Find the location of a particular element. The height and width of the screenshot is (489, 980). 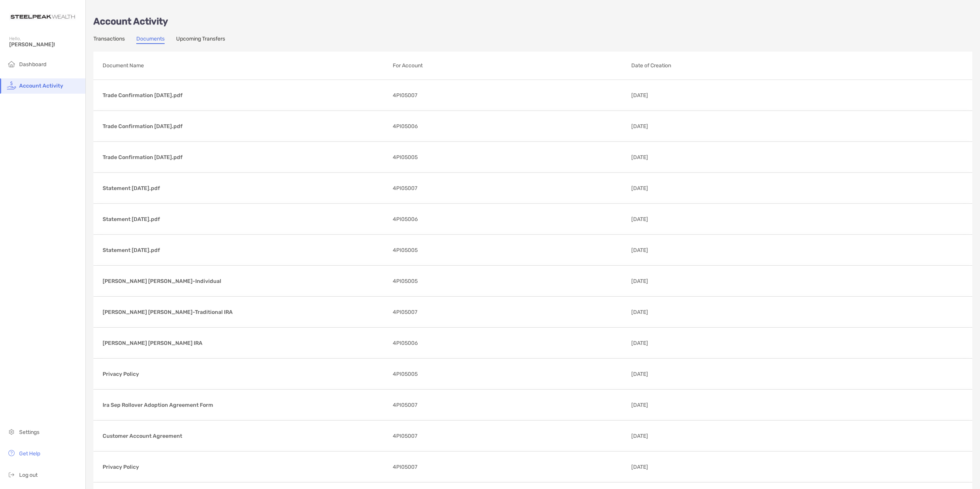

p: Date of Creation is located at coordinates (760, 65).